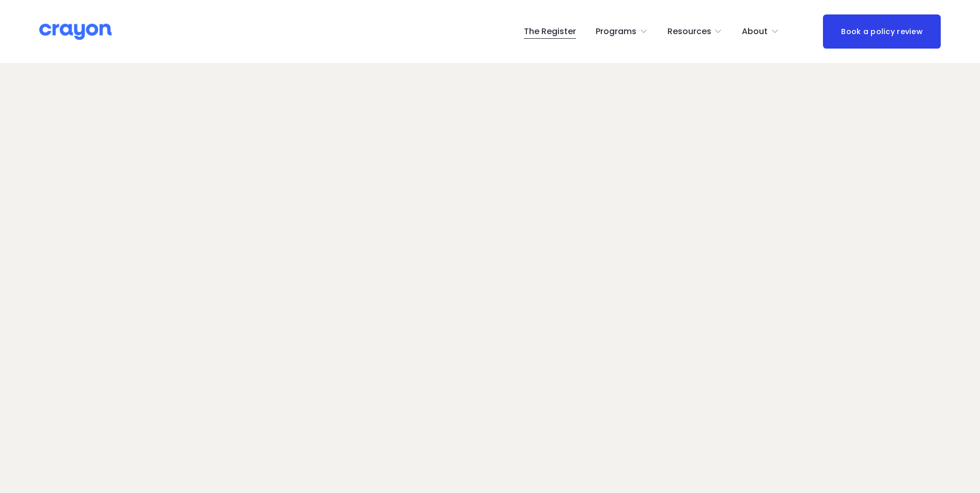 Image resolution: width=980 pixels, height=493 pixels. What do you see at coordinates (75, 32) in the screenshot?
I see `img: Crayon` at bounding box center [75, 32].